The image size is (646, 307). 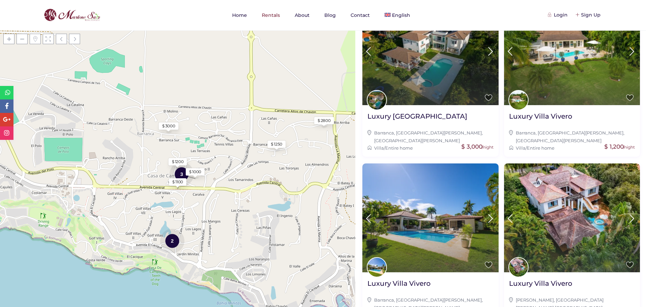 What do you see at coordinates (401, 15) in the screenshot?
I see `span: English` at bounding box center [401, 15].